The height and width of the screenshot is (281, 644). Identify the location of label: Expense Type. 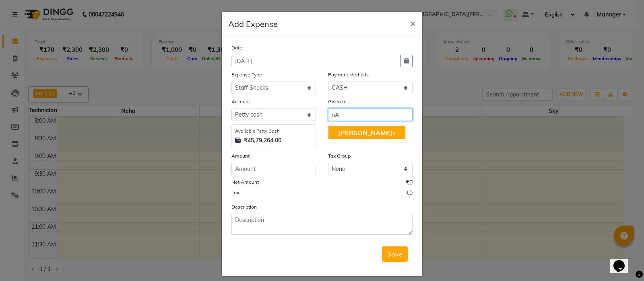
(247, 75).